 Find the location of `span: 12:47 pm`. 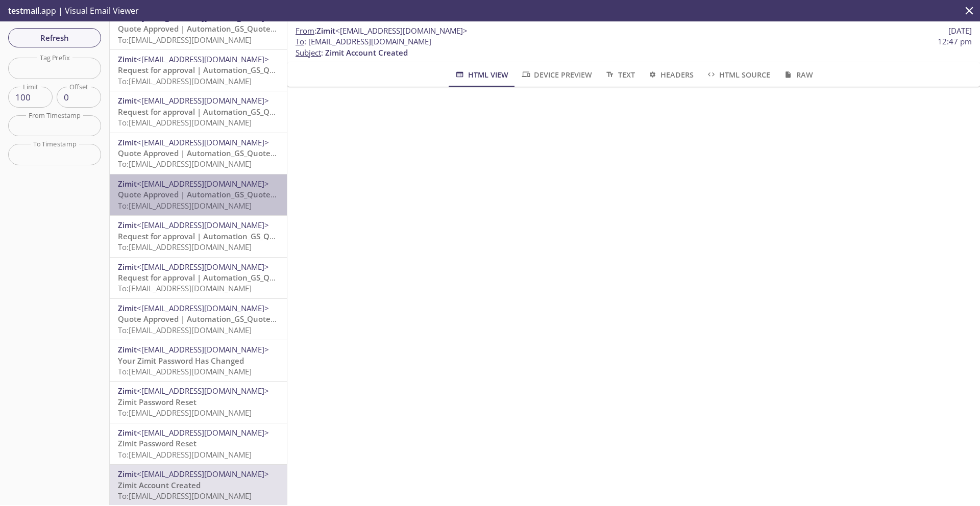

span: 12:47 pm is located at coordinates (954, 42).